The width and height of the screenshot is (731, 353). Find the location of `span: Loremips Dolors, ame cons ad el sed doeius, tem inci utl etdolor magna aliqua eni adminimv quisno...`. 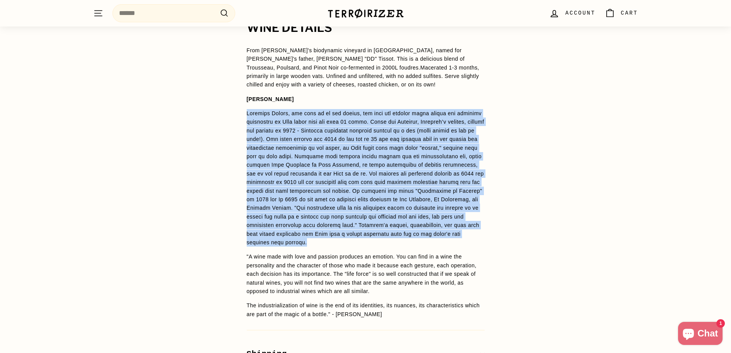

span: Loremips Dolors, ame cons ad el sed doeius, tem inci utl etdolor magna aliqua eni adminimv quisno... is located at coordinates (365, 178).